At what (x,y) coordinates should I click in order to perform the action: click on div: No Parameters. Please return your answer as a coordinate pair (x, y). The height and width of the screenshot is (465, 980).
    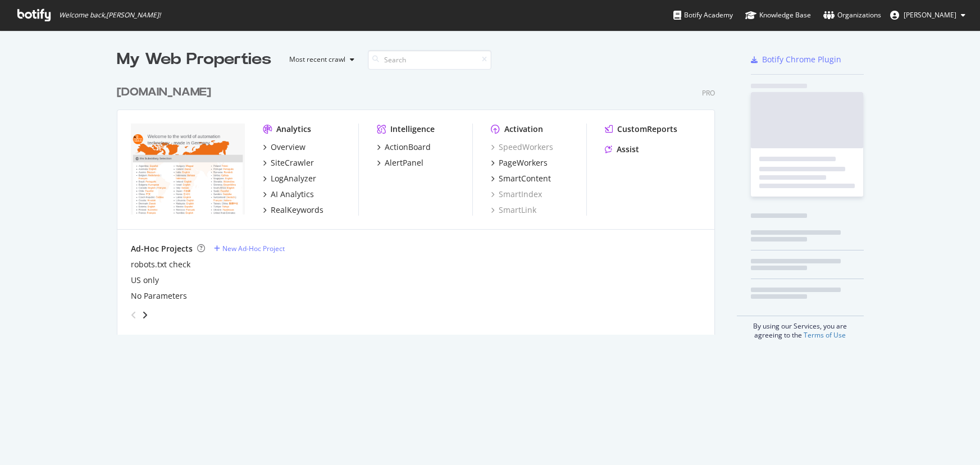
    Looking at the image, I should click on (159, 295).